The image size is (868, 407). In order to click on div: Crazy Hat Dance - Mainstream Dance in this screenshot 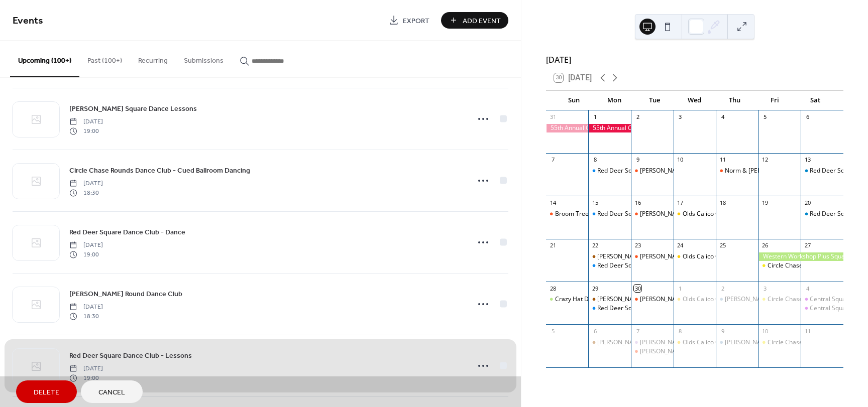, I will do `click(608, 299)`.